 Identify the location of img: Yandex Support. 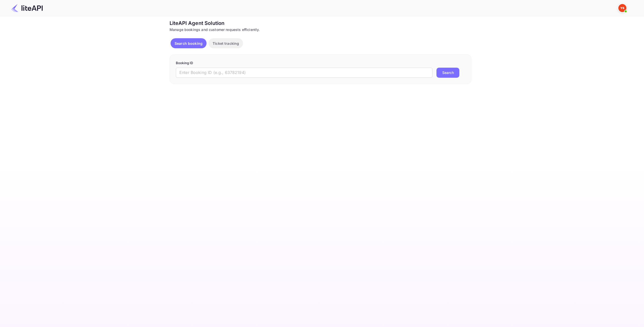
(622, 8).